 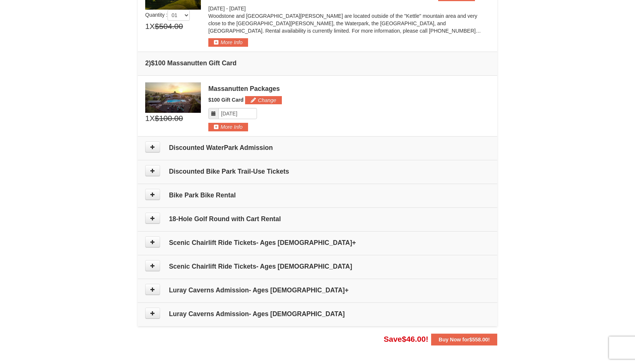 What do you see at coordinates (226, 100) in the screenshot?
I see `span: $100 Gift Card` at bounding box center [226, 100].